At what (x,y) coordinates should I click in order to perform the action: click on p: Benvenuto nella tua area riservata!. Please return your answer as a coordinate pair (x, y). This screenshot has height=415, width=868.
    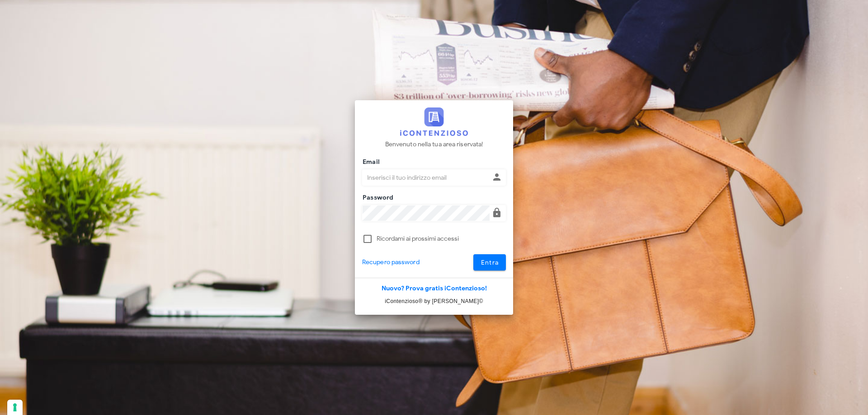
    Looking at the image, I should click on (434, 144).